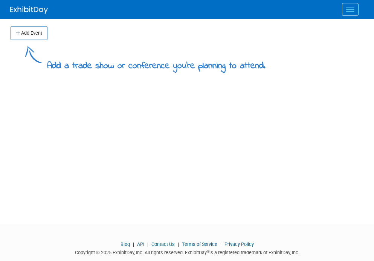 Image resolution: width=374 pixels, height=261 pixels. What do you see at coordinates (29, 33) in the screenshot?
I see `button: Add Event` at bounding box center [29, 33].